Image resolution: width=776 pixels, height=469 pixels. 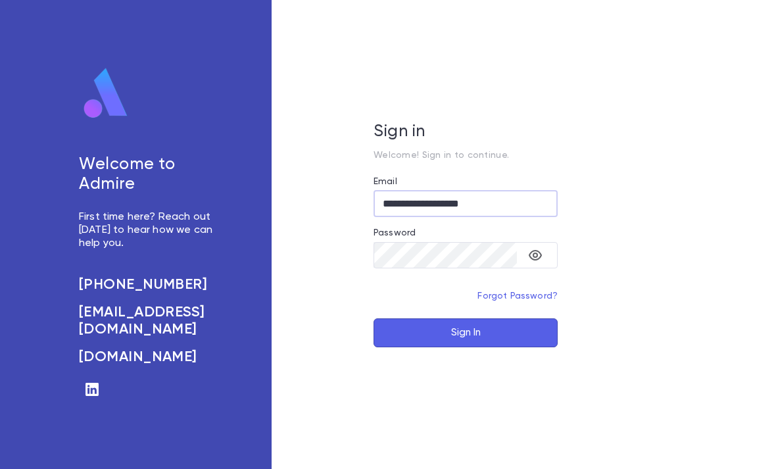 What do you see at coordinates (465, 132) in the screenshot?
I see `h5: Sign in` at bounding box center [465, 132].